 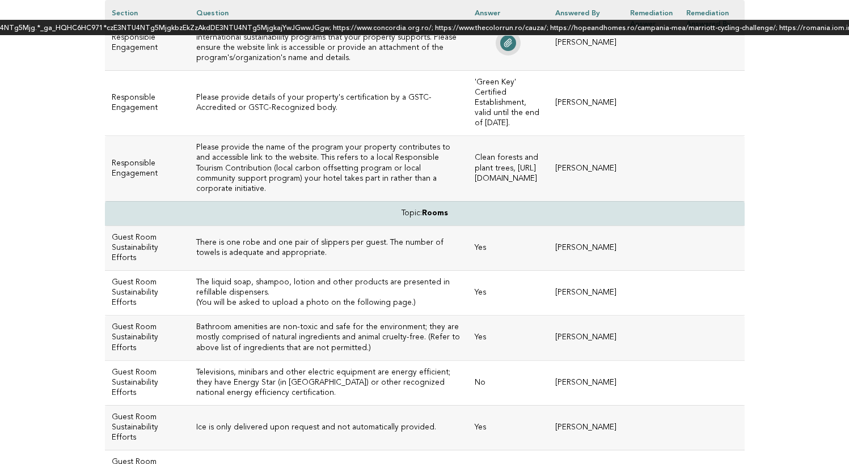 I want to click on td: Topic:, so click(x=425, y=213).